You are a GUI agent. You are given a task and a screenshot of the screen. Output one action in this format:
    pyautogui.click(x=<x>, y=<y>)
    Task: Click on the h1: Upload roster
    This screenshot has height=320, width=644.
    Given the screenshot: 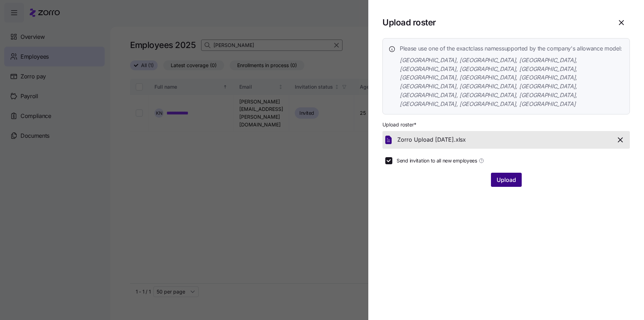 What is the action you would take?
    pyautogui.click(x=495, y=23)
    